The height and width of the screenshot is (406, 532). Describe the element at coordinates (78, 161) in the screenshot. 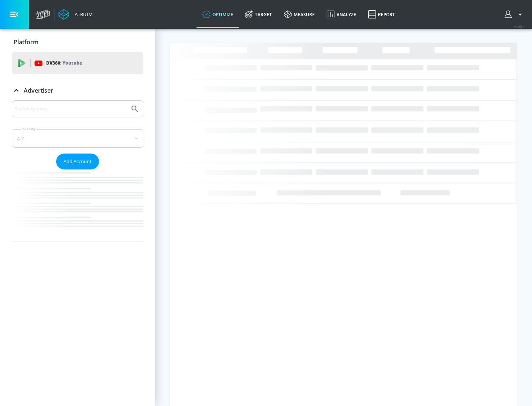

I see `button: Add Account` at that location.